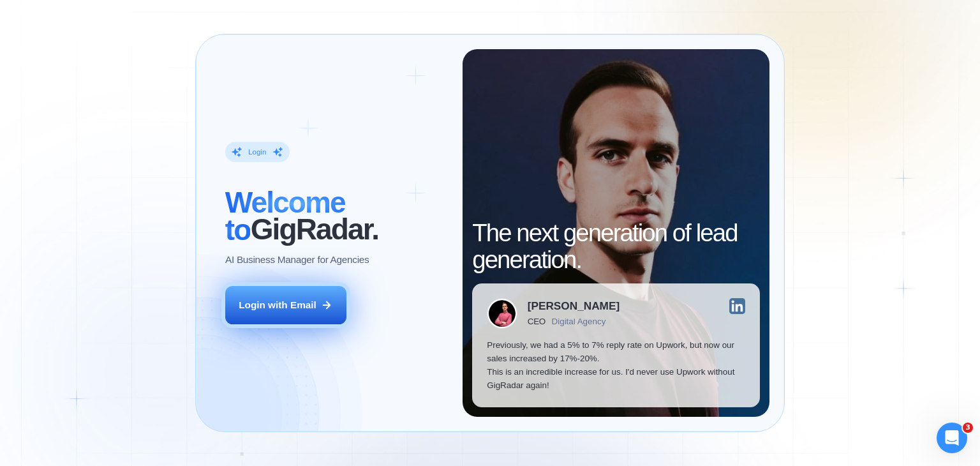  Describe the element at coordinates (286, 305) in the screenshot. I see `button: Login with Email` at that location.